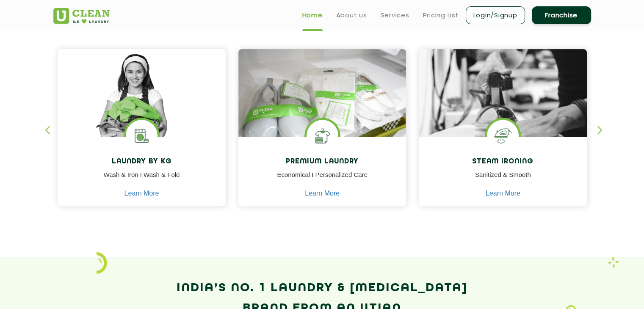  Describe the element at coordinates (503, 179) in the screenshot. I see `p: Sanitized & Smooth` at that location.